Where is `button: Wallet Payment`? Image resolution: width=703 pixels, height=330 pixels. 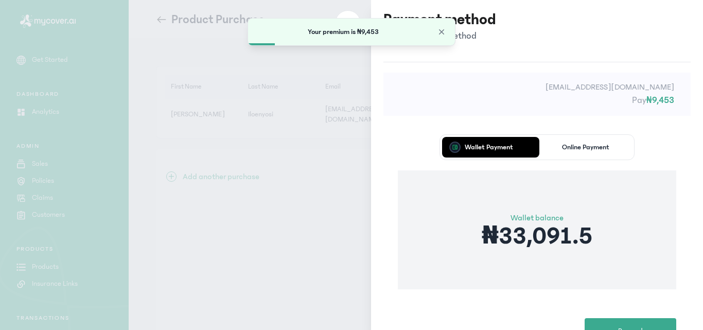 button: Wallet Payment is located at coordinates (488, 147).